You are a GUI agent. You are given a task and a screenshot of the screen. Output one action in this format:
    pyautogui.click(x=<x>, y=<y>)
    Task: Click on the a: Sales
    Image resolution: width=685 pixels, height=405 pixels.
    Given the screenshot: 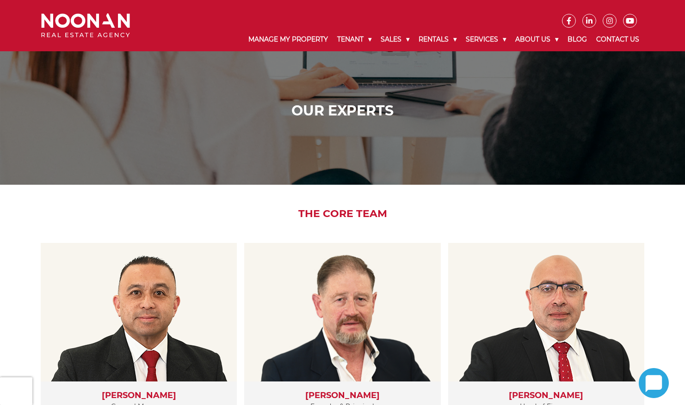 What is the action you would take?
    pyautogui.click(x=395, y=39)
    